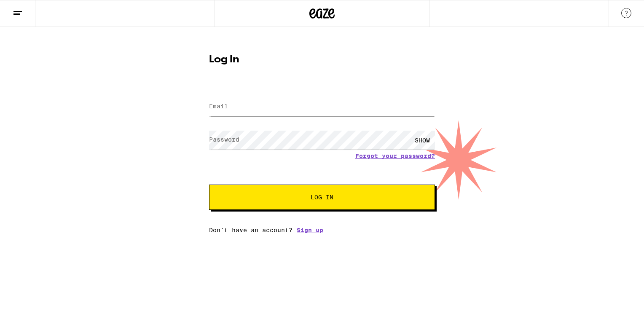  Describe the element at coordinates (322, 107) in the screenshot. I see `input: Email` at that location.